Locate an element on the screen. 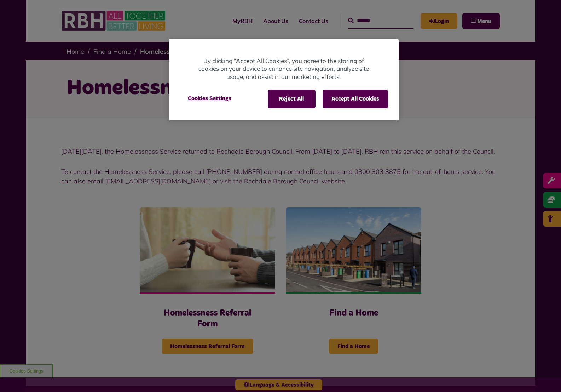  p: By clicking “Accept All Cookies”, you agree to the storing of cookies on your device to enhance s... is located at coordinates (283, 69).